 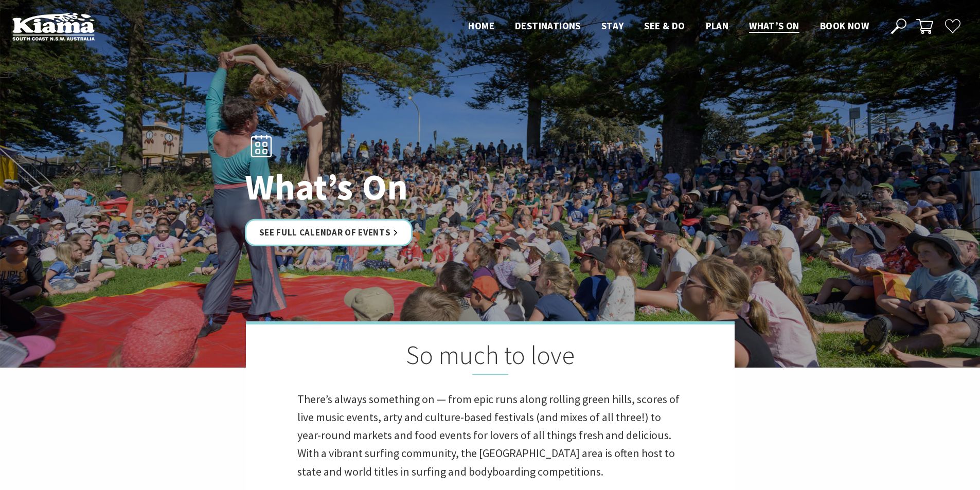 What do you see at coordinates (774, 26) in the screenshot?
I see `span: What’s On` at bounding box center [774, 26].